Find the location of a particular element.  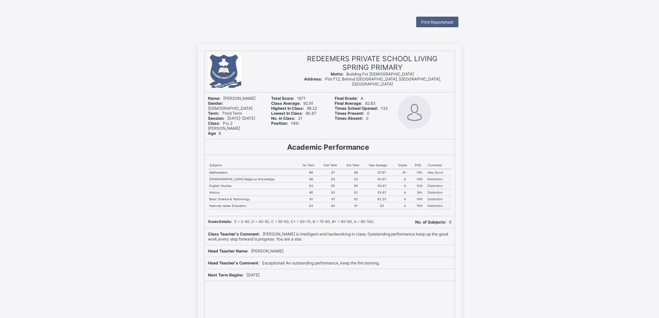

td: Very Good is located at coordinates (438, 172).